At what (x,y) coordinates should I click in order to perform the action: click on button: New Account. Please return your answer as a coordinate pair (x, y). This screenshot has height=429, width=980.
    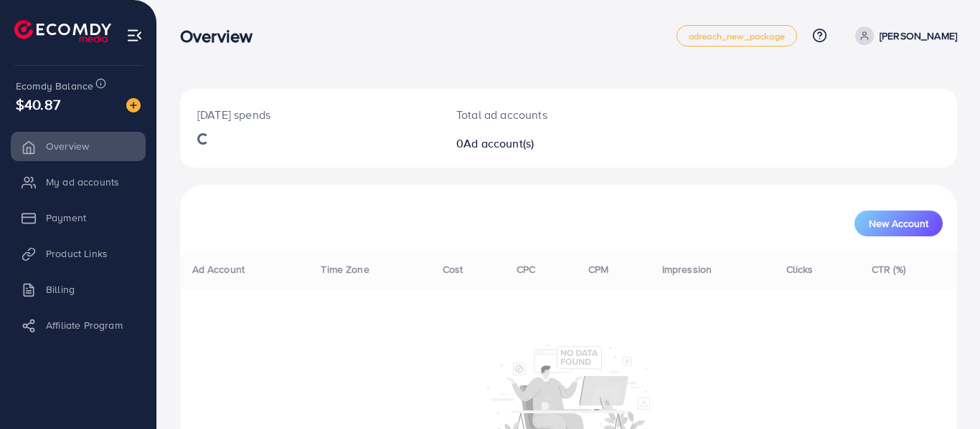
    Looking at the image, I should click on (898, 224).